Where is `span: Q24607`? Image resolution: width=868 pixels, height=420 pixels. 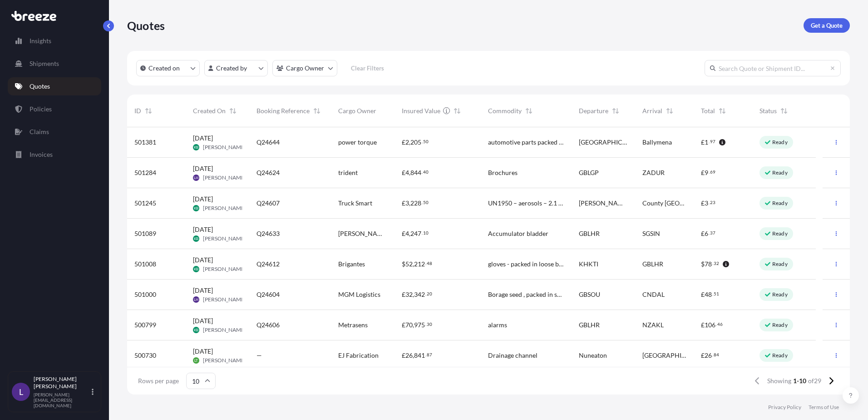
span: Q24607 is located at coordinates (268, 203).